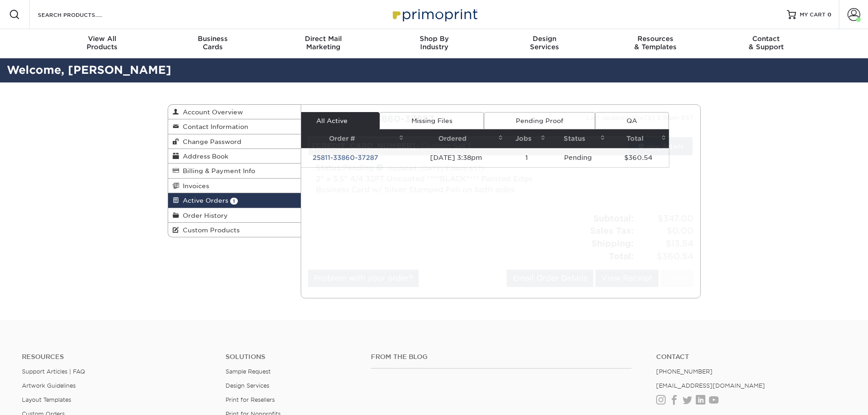 This screenshot has width=868, height=415. What do you see at coordinates (234, 171) in the screenshot?
I see `a: Billing & Payment Info` at bounding box center [234, 171].